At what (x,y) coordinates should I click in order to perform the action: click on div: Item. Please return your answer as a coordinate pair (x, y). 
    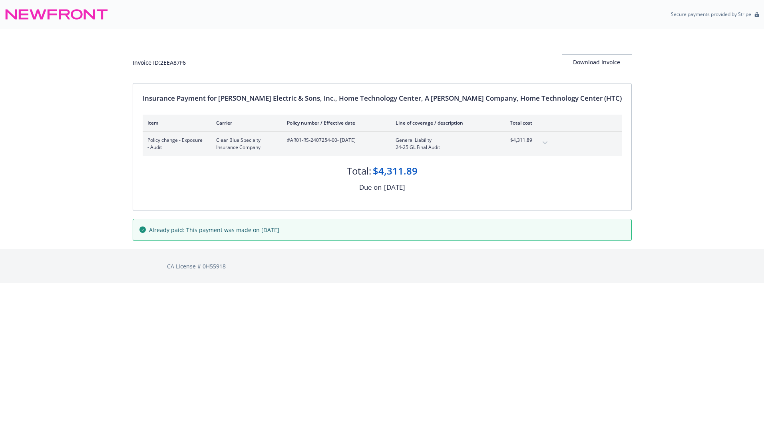
    Looking at the image, I should click on (175, 123).